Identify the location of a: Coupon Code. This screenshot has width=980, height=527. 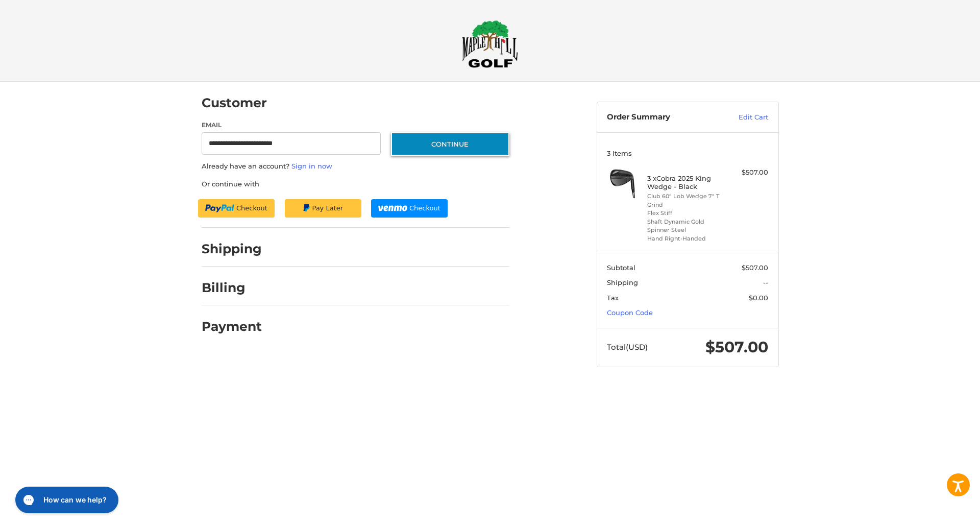
(630, 313).